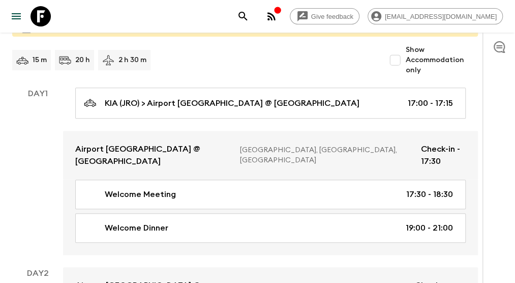 The width and height of the screenshot is (515, 283). What do you see at coordinates (40, 60) in the screenshot?
I see `p: 15 m` at bounding box center [40, 60].